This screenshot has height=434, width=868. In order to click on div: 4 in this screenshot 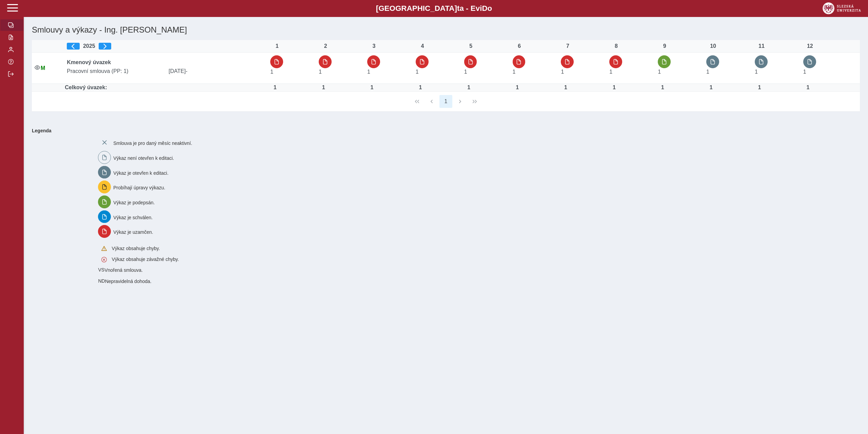, I will do `click(422, 46)`.